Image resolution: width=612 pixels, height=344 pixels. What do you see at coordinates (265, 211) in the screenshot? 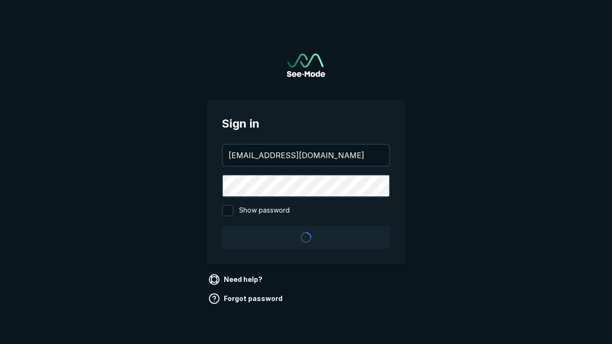
I see `span: Show password` at bounding box center [265, 211].